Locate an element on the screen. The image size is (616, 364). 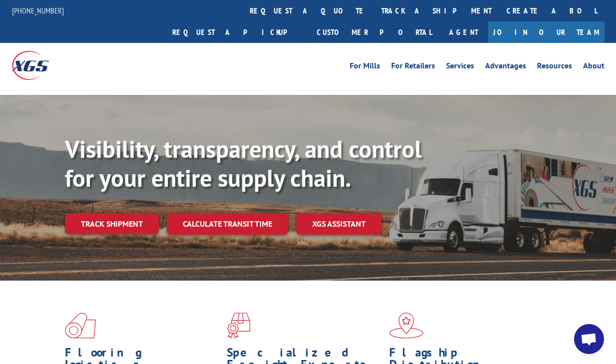
img: xgs-icon-flagship-distribution-model-red is located at coordinates (406, 326).